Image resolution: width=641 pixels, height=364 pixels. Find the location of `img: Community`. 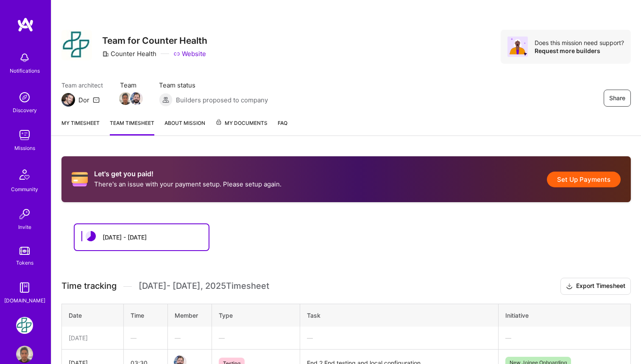

img: Community is located at coordinates (25, 174).